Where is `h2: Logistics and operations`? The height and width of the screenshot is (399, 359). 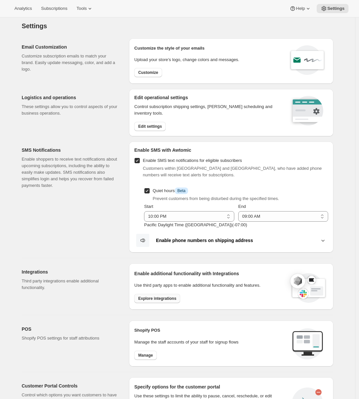 h2: Logistics and operations is located at coordinates (70, 98).